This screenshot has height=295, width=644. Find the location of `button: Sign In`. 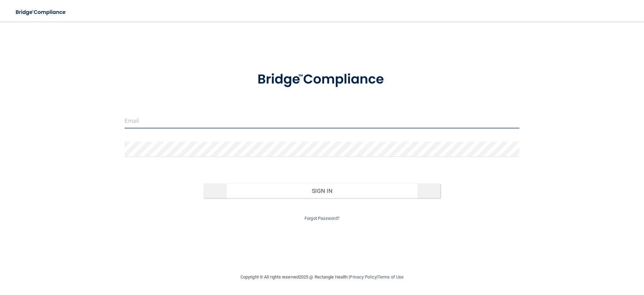

button: Sign In is located at coordinates (322, 191).